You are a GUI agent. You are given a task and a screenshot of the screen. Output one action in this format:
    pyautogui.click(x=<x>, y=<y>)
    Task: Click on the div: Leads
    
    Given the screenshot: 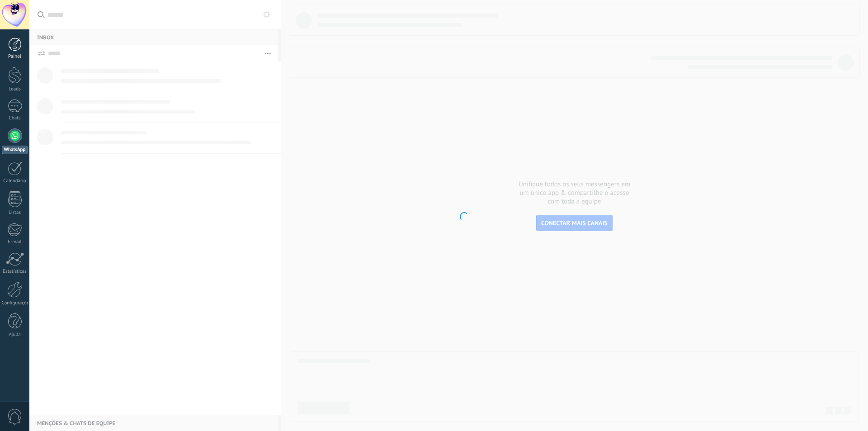 What is the action you would take?
    pyautogui.click(x=15, y=89)
    